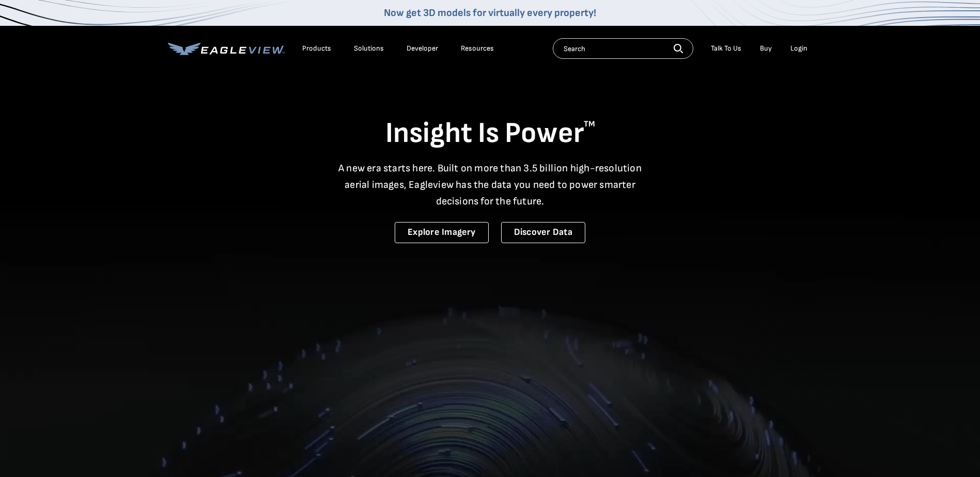 Image resolution: width=980 pixels, height=477 pixels. What do you see at coordinates (422, 49) in the screenshot?
I see `a: Developer` at bounding box center [422, 49].